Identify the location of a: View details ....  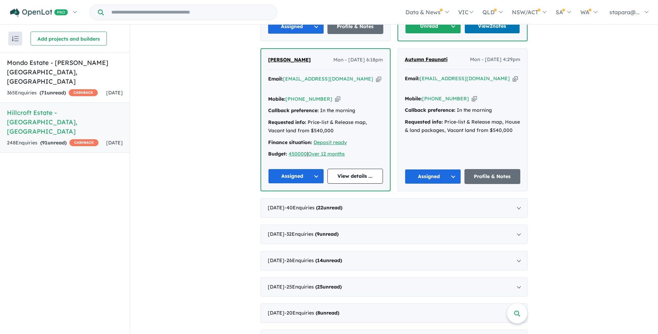
(355, 176).